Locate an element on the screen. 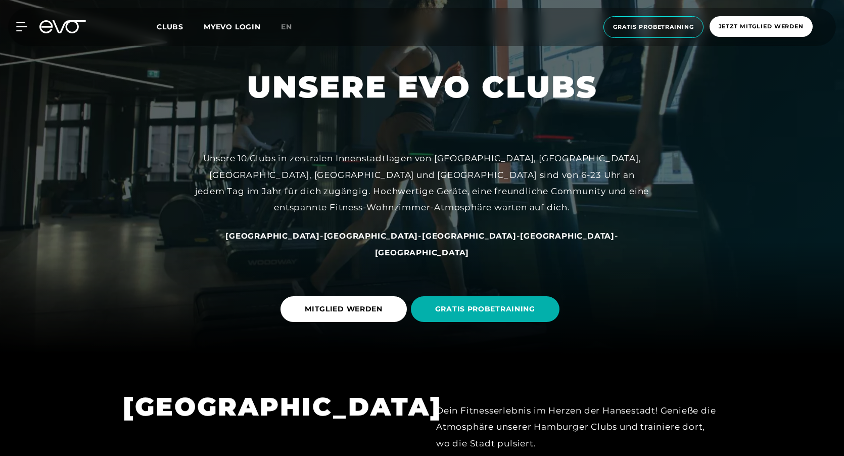 This screenshot has height=456, width=844. a: MITGLIED WERDEN is located at coordinates (346, 309).